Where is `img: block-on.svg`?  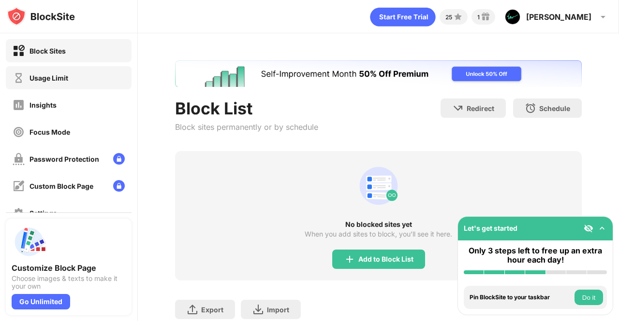
img: block-on.svg is located at coordinates (18, 51).